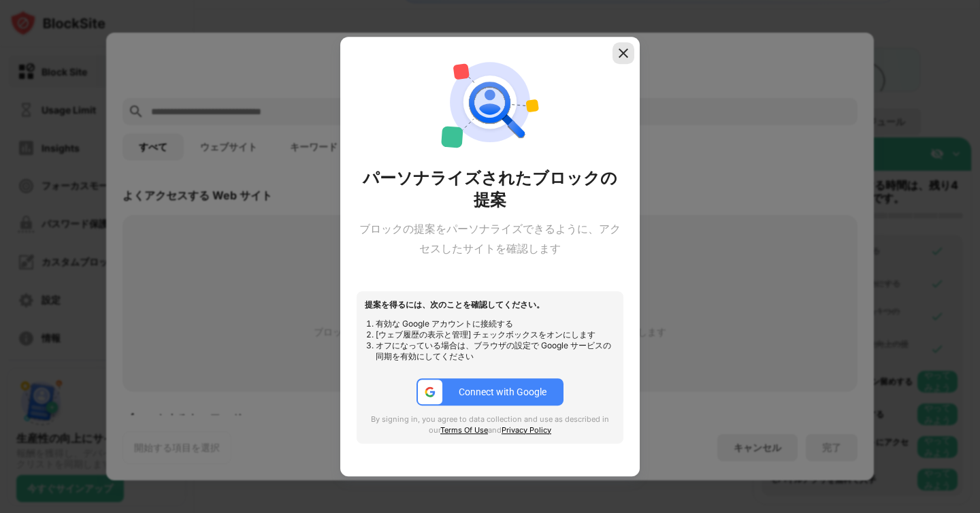 This screenshot has height=513, width=980. Describe the element at coordinates (490, 425) in the screenshot. I see `span: By signing in, you agree to data collection and use as described in our` at that location.